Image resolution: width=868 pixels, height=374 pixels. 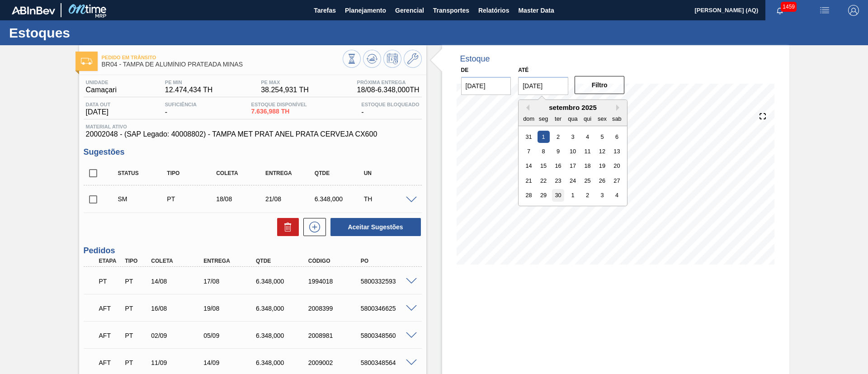 What do you see at coordinates (465, 70) in the screenshot?
I see `label: De` at bounding box center [465, 70].